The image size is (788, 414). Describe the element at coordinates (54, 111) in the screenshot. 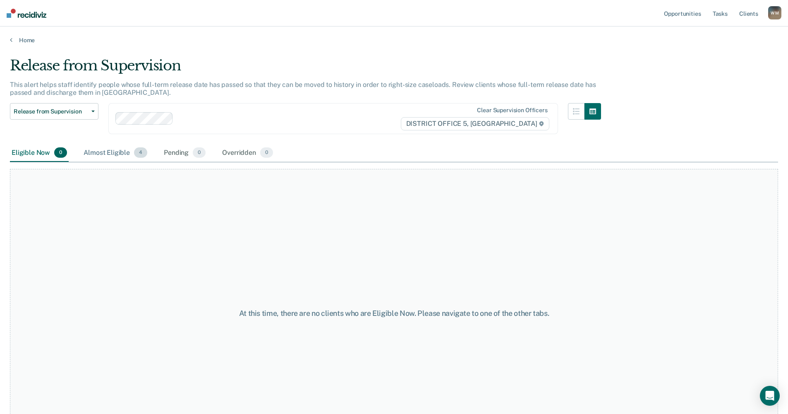

I see `button: Release from Supervision` at that location.